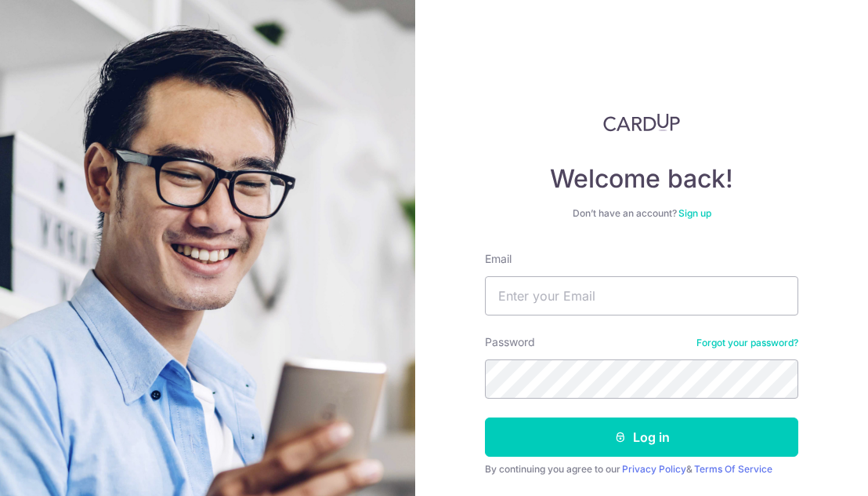  What do you see at coordinates (642, 122) in the screenshot?
I see `img: CardUp Logo` at bounding box center [642, 122].